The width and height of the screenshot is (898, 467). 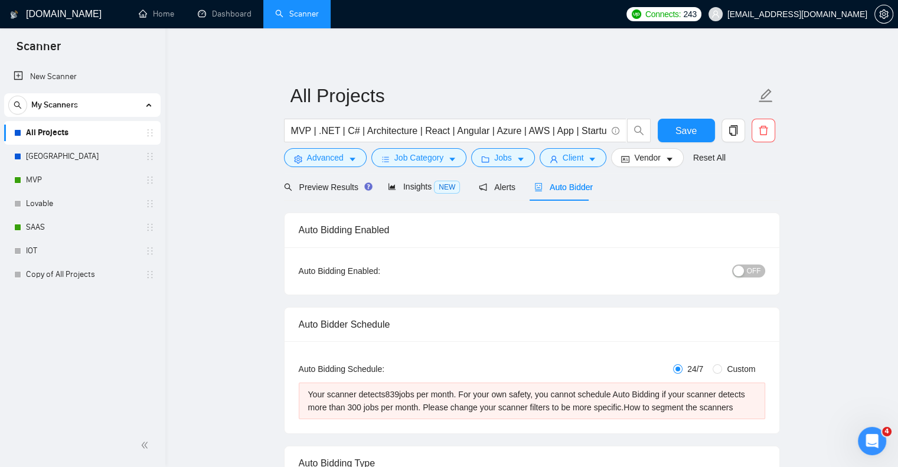 What do you see at coordinates (563, 187) in the screenshot?
I see `span: Auto Bidder` at bounding box center [563, 187].